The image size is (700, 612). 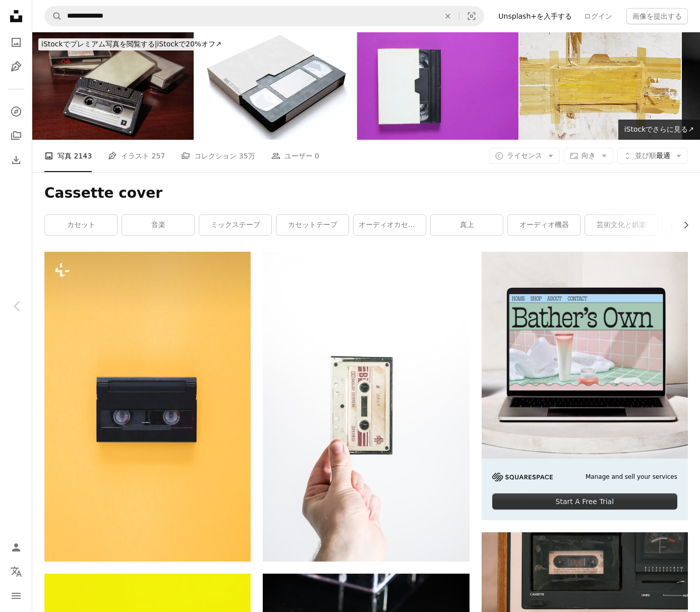 What do you see at coordinates (16, 136) in the screenshot?
I see `a: コレクション` at bounding box center [16, 136].